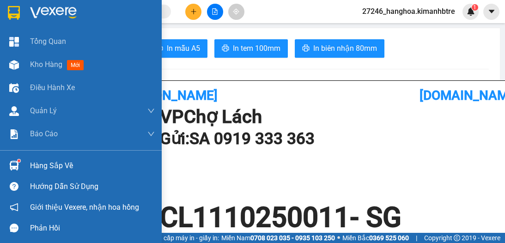  What do you see at coordinates (471, 12) in the screenshot?
I see `img: icon-new-feature` at bounding box center [471, 12].